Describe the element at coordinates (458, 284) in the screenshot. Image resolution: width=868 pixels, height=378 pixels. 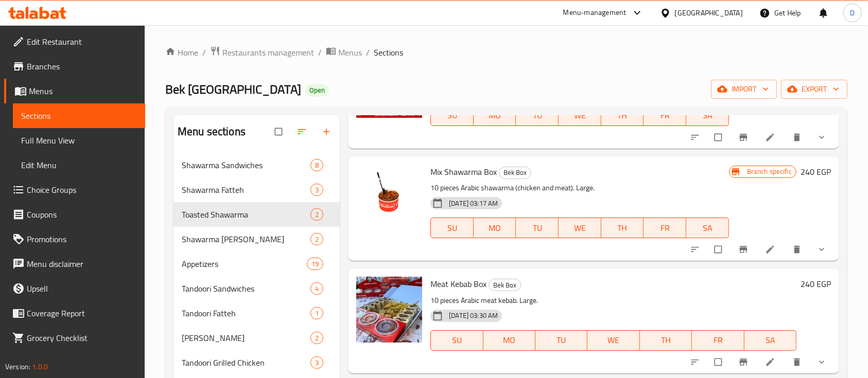
I see `span: Meat Kebab Box` at that location.